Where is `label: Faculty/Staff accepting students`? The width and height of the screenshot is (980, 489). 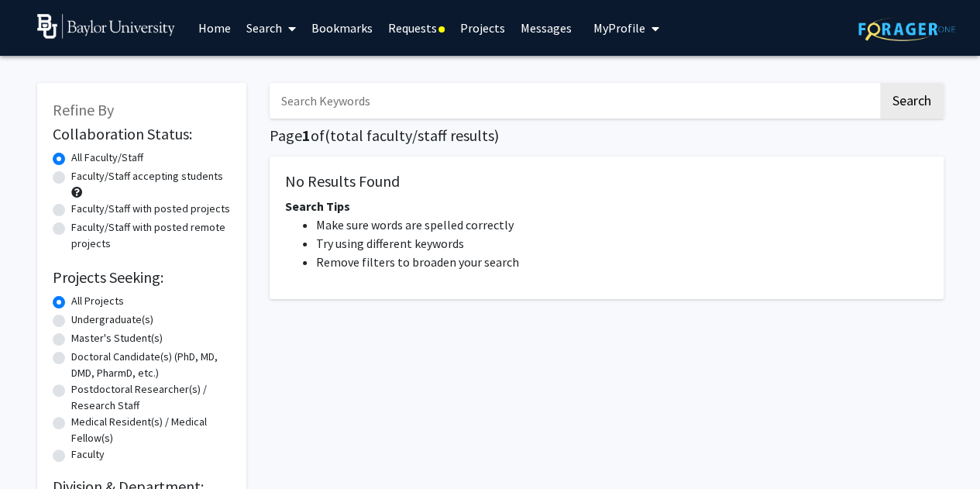 label: Faculty/Staff accepting students is located at coordinates (147, 176).